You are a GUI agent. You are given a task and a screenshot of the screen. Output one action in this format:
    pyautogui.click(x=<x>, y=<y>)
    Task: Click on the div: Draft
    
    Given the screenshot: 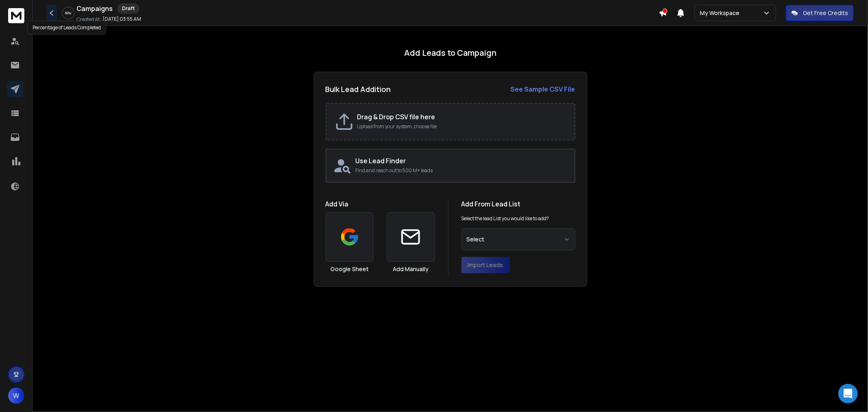 What is the action you would take?
    pyautogui.click(x=128, y=8)
    